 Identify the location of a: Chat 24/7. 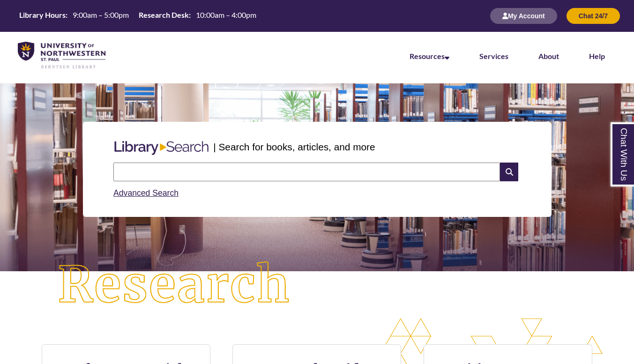
(593, 15).